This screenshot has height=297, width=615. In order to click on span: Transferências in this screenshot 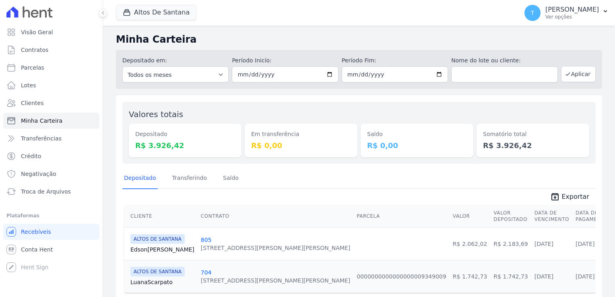, I will do `click(41, 139)`.